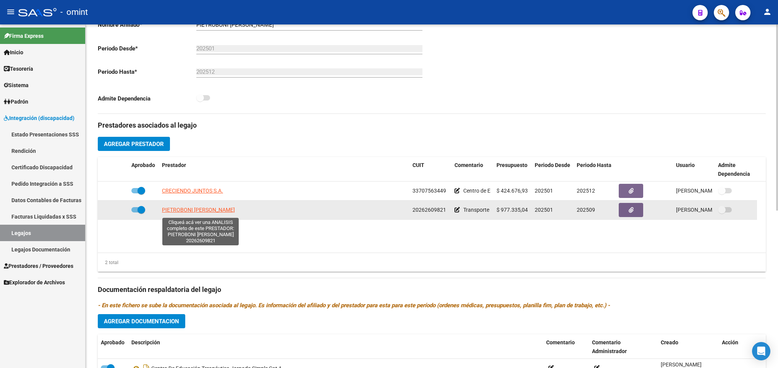 Image resolution: width=778 pixels, height=368 pixels. What do you see at coordinates (174, 165) in the screenshot?
I see `span: Prestador` at bounding box center [174, 165].